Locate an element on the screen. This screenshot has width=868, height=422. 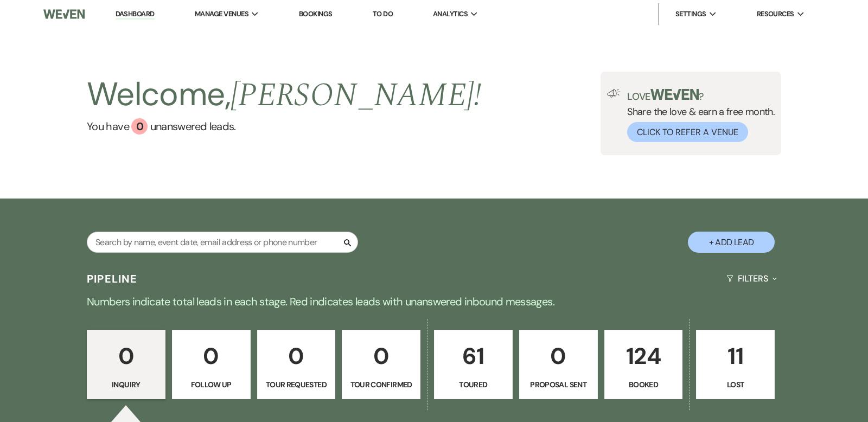
a: 124Booked is located at coordinates (643, 364).